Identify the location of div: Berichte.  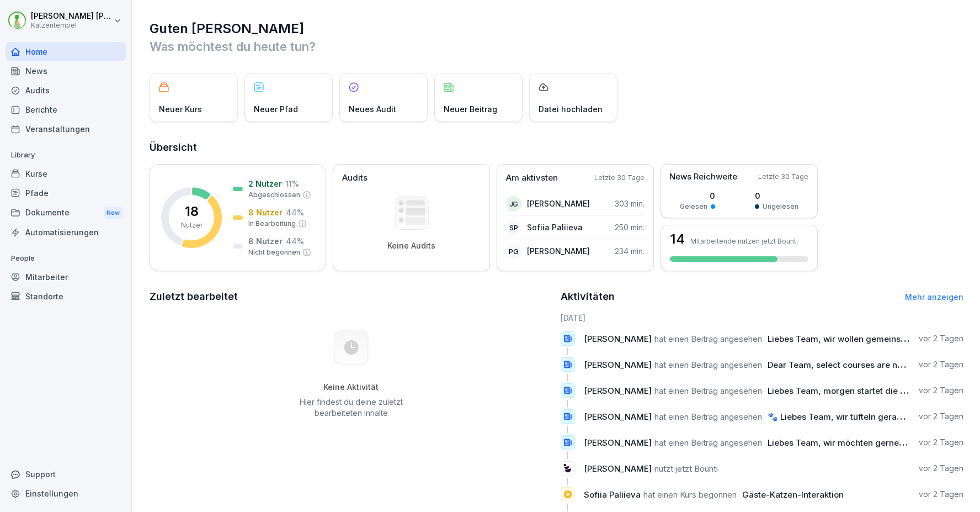
(65, 109).